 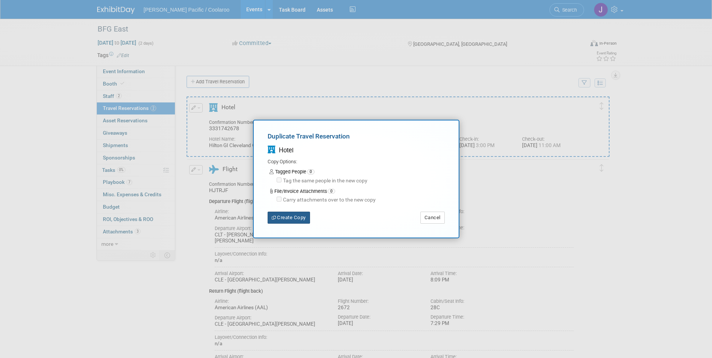 What do you see at coordinates (325, 181) in the screenshot?
I see `label: Tag the same people in the new copy` at bounding box center [325, 181].